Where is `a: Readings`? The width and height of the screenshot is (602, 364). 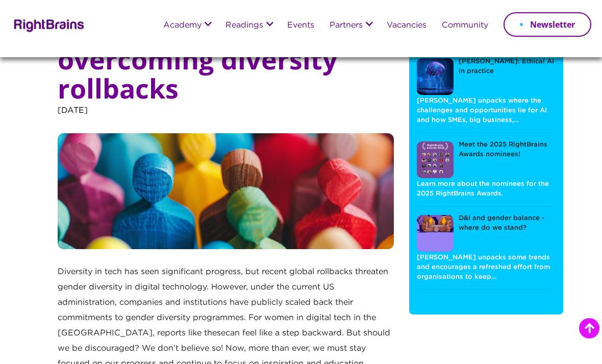
a: Readings is located at coordinates (245, 25).